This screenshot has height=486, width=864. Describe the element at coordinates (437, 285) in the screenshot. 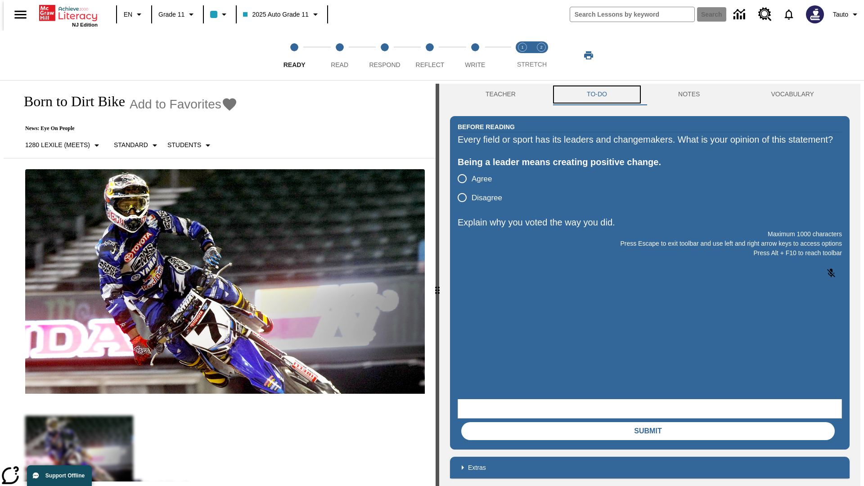

I see `div: Press Enter or Spacebar and then press right and left arrow keys to move the slider` at that location.